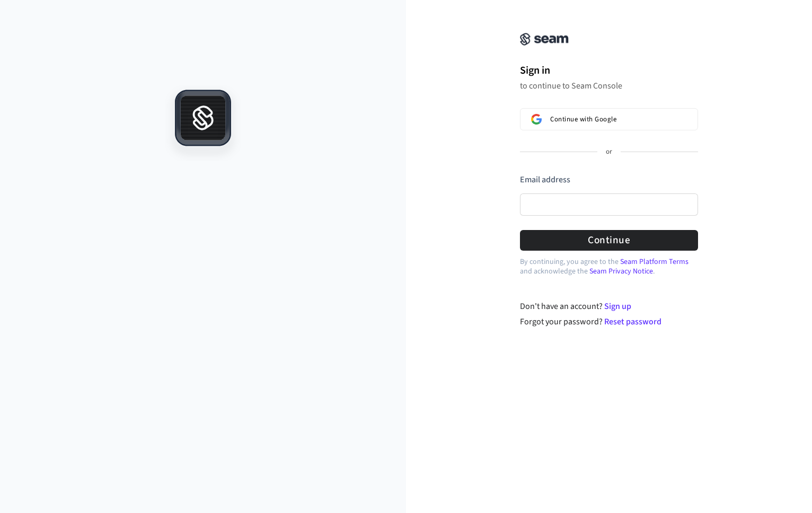 The height and width of the screenshot is (513, 812). I want to click on button: Sign in with GoogleContinue with Google, so click(609, 119).